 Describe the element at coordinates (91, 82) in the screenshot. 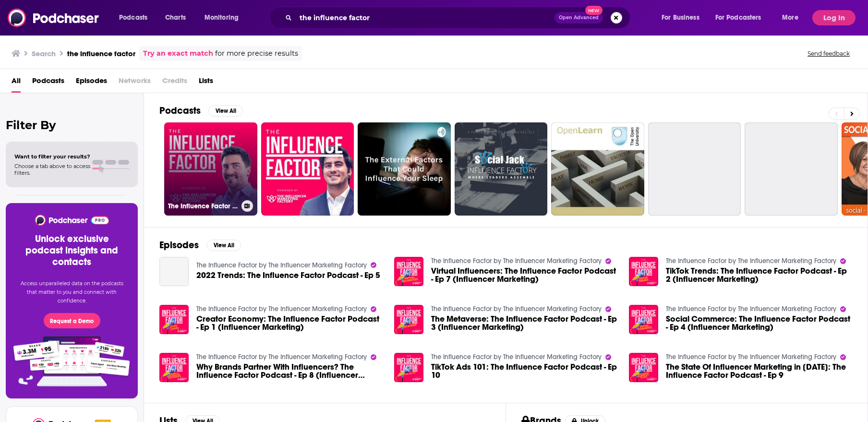

I see `span: Episodes` at that location.